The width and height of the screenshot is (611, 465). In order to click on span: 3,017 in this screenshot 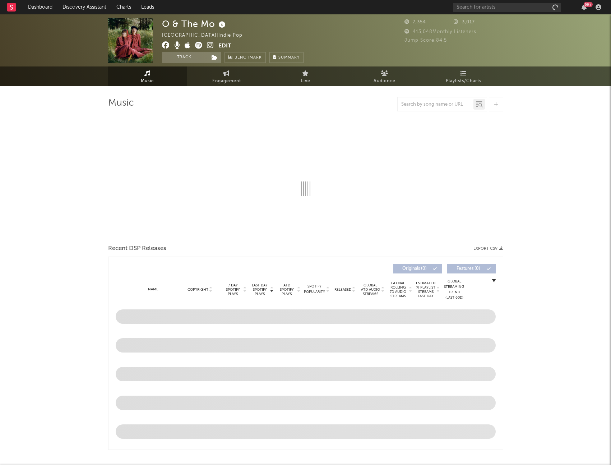, I will do `click(464, 22)`.